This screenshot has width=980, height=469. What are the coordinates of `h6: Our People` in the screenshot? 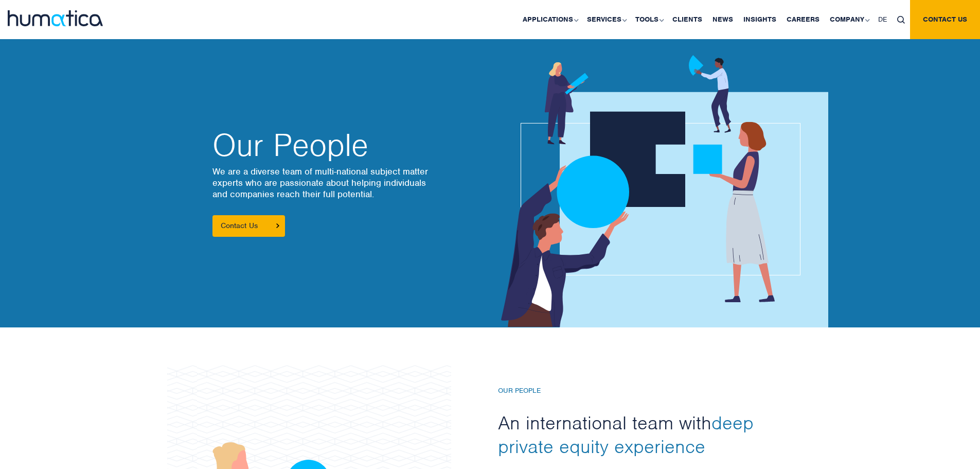 It's located at (637, 391).